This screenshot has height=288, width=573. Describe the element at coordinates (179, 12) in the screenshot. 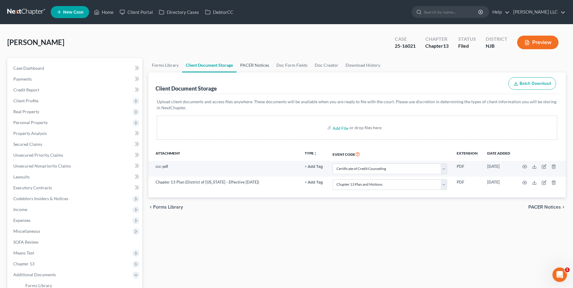

I see `a: Directory Cases` at that location.